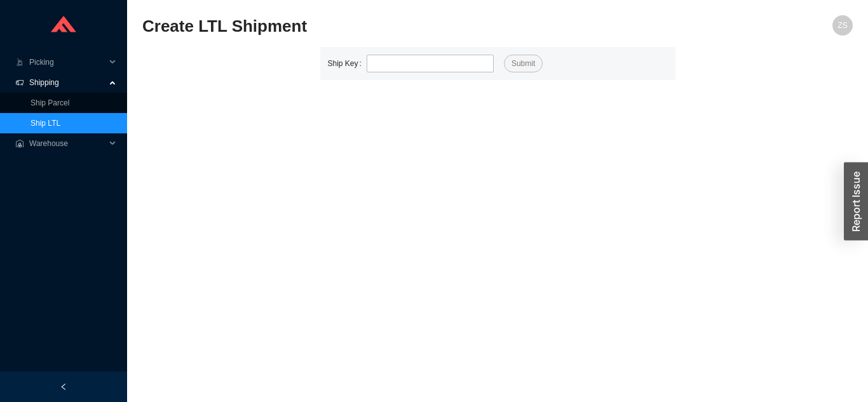 This screenshot has width=868, height=402. Describe the element at coordinates (67, 62) in the screenshot. I see `span: Picking` at that location.